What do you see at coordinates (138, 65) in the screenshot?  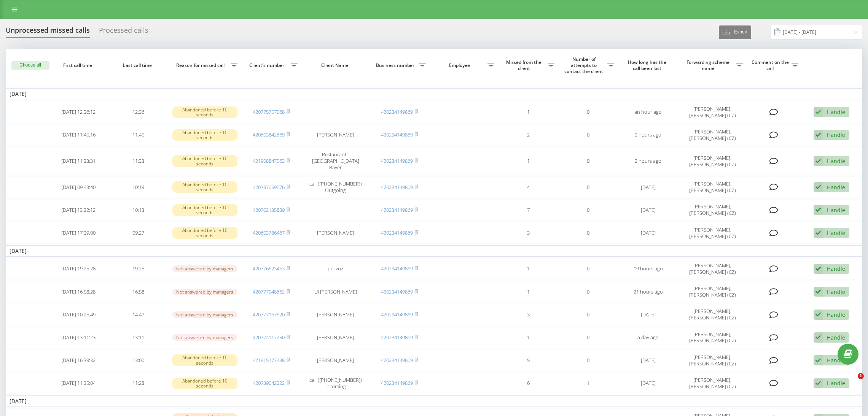 I see `span: Last call time` at bounding box center [138, 65].